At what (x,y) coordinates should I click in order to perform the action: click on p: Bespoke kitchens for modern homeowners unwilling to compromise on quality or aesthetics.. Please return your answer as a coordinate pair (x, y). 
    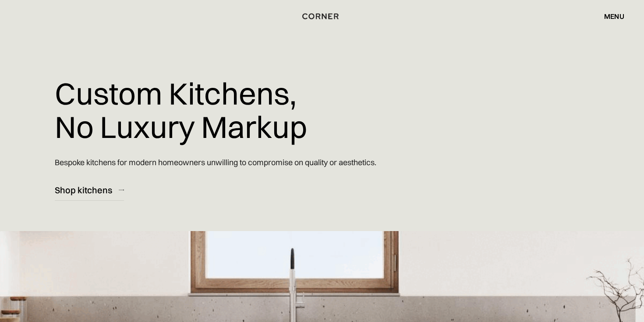
    Looking at the image, I should click on (216, 162).